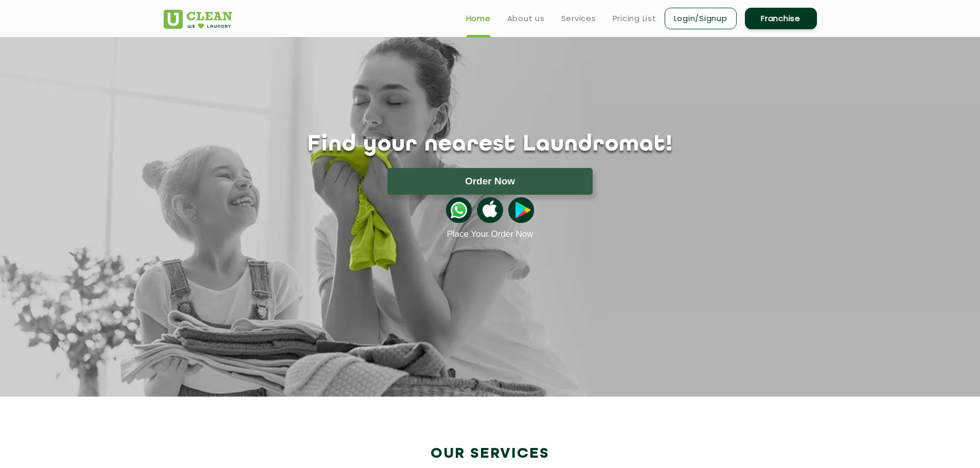  I want to click on img: playstoreicon.png, so click(521, 211).